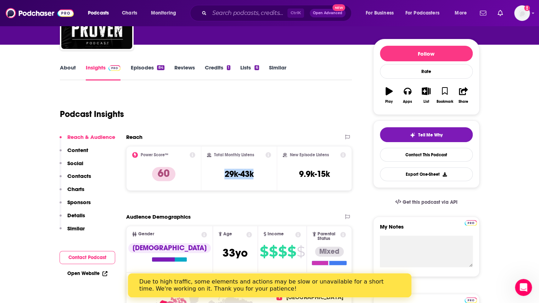  Describe the element at coordinates (427, 202) in the screenshot. I see `a: Get this podcast via API` at that location.